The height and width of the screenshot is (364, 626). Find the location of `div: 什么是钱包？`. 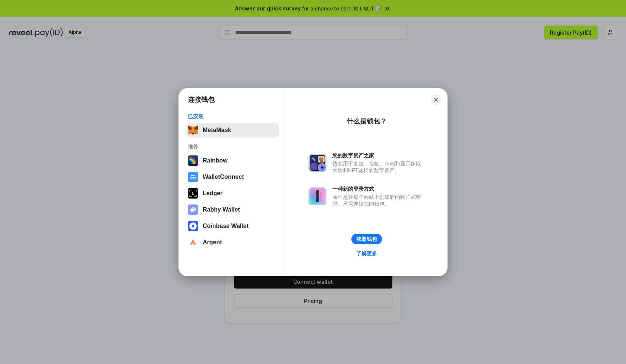

div: 什么是钱包？ is located at coordinates (366, 122).